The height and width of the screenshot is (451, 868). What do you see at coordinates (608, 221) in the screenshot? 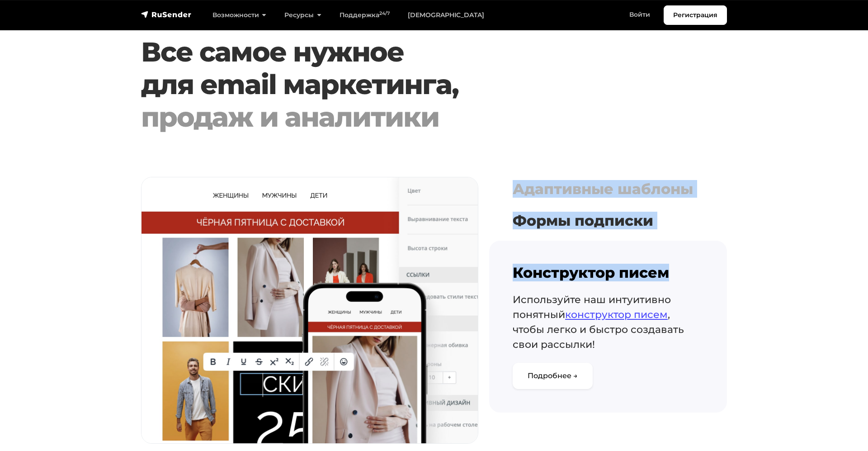
I see `h4: Формы подписки` at bounding box center [608, 221].